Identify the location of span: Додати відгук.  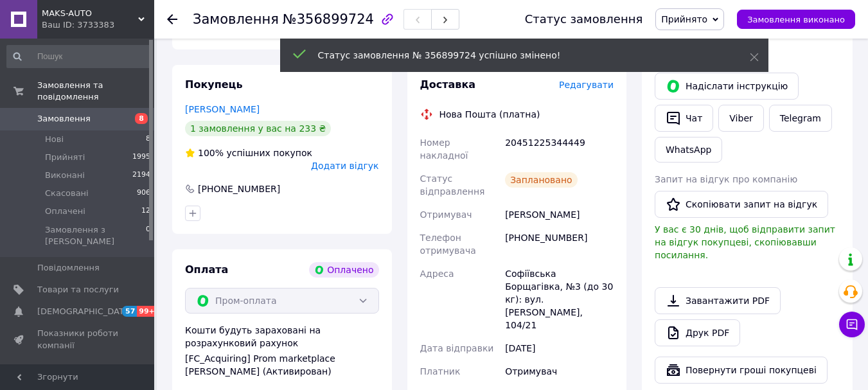
(344, 165).